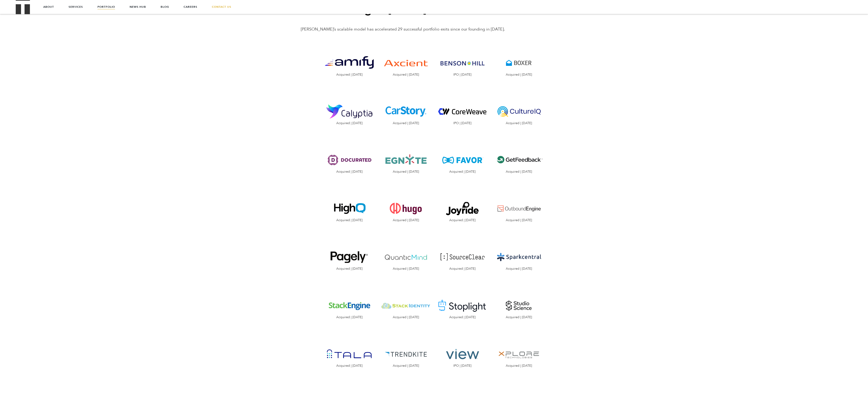 This screenshot has height=415, width=868. Describe the element at coordinates (406, 354) in the screenshot. I see `img: TrendKite logo` at that location.